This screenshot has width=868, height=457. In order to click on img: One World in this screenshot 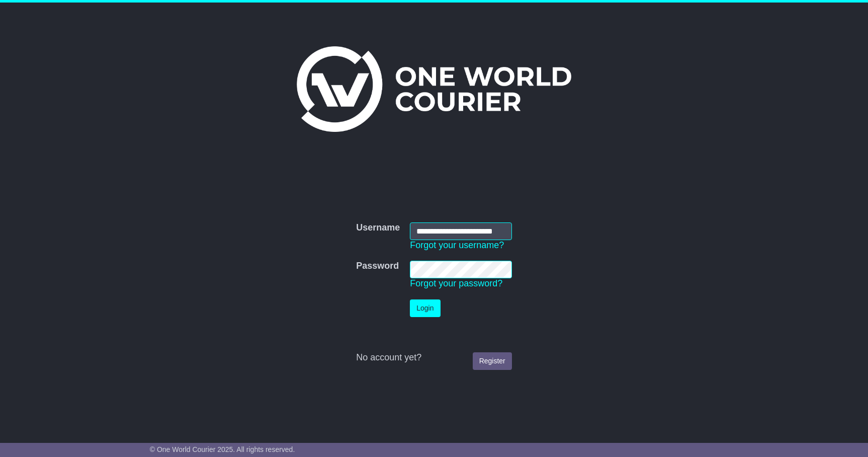, I will do `click(434, 89)`.